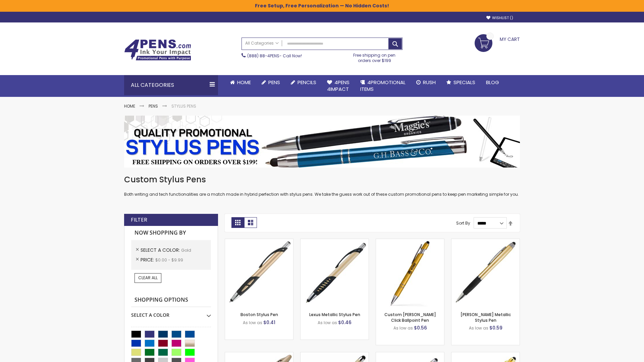 The width and height of the screenshot is (644, 362). I want to click on span: Clear All, so click(148, 278).